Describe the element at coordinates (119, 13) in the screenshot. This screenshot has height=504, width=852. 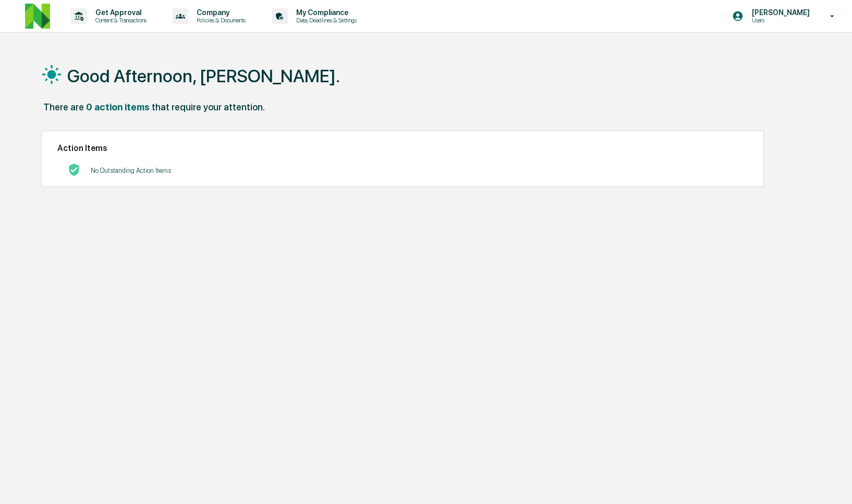
I see `p: Get Approval` at that location.